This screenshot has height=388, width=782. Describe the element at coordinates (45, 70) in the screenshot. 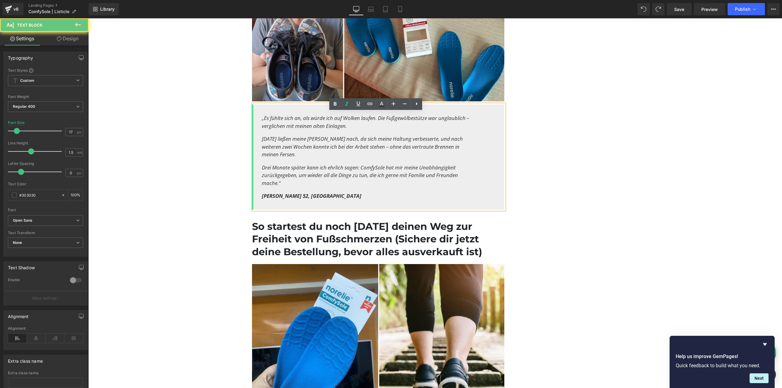

I see `div: Text Styles` at that location.